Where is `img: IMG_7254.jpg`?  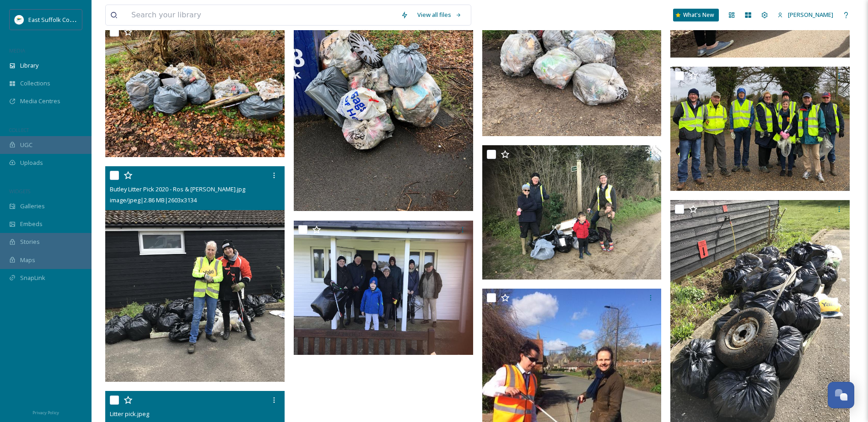
img: IMG_7254.jpg is located at coordinates (383, 288).